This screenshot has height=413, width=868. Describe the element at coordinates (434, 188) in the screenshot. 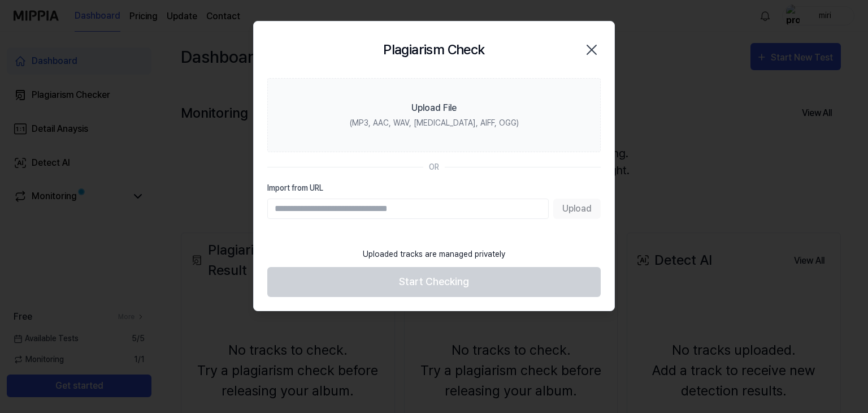

I see `label: Import from URL` at that location.